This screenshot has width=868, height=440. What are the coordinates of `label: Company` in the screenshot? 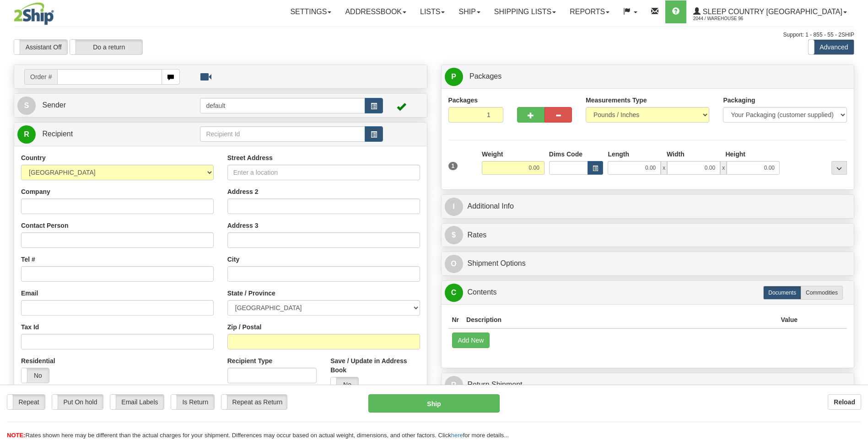 It's located at (36, 192).